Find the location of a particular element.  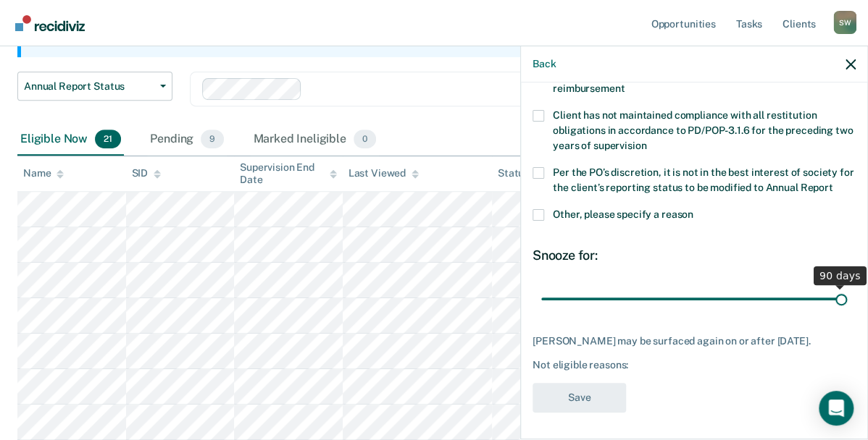

img: Recidiviz is located at coordinates (50, 23).